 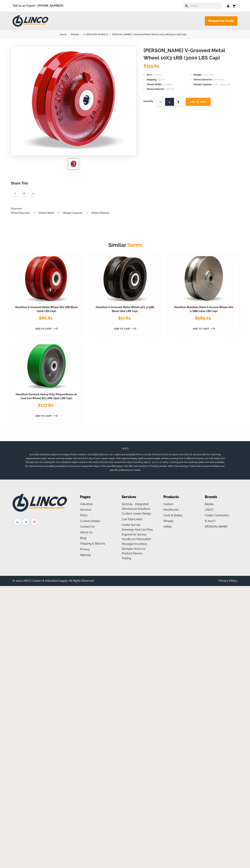 I want to click on a: Wheel Material, so click(x=100, y=213).